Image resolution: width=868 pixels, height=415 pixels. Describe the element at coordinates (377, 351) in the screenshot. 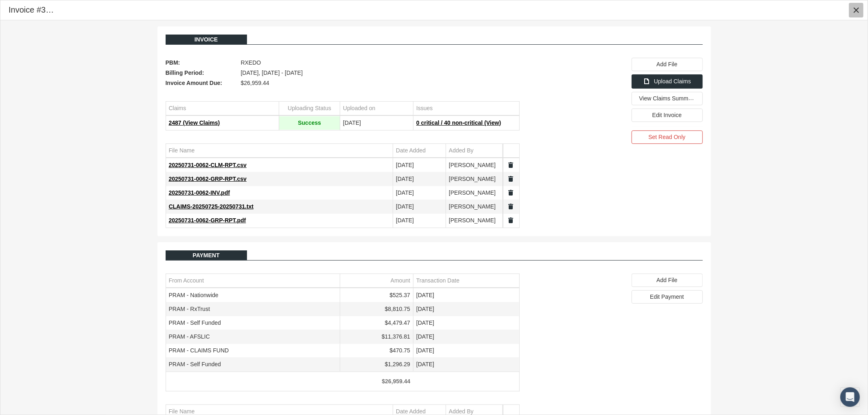

I see `td: $470.75` at that location.